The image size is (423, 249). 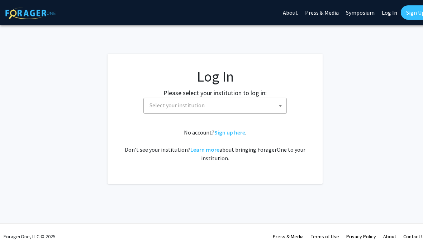 I want to click on a: Terms of Use, so click(x=325, y=237).